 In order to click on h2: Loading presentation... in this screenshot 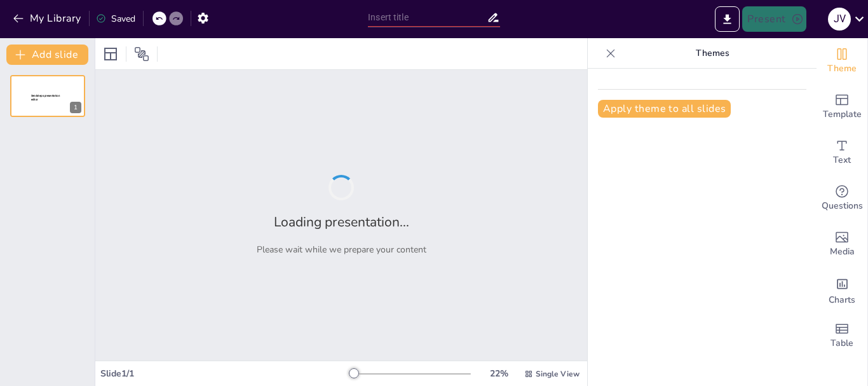, I will do `click(342, 222)`.